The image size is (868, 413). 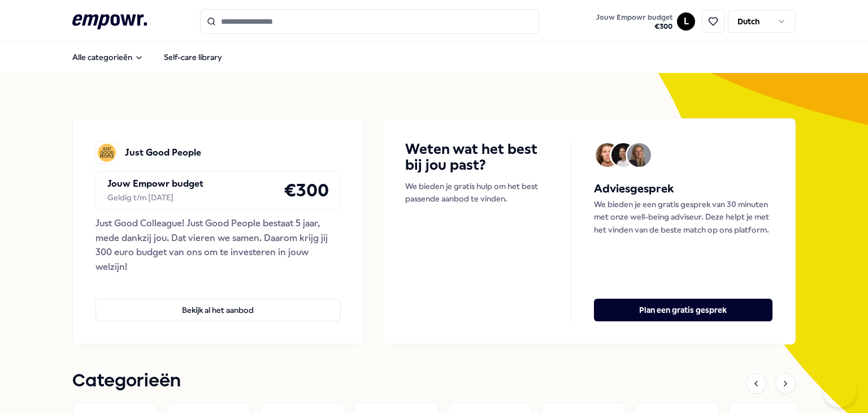 I want to click on a: Jouw Empowr budget€300, so click(x=634, y=21).